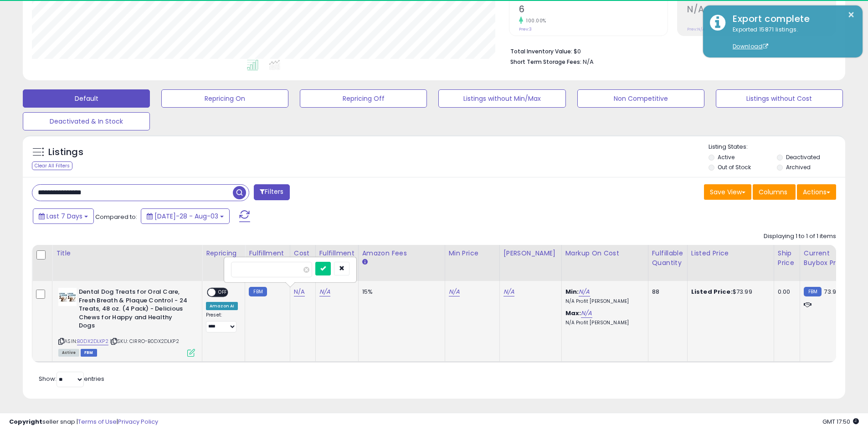  I want to click on span: Compared to:, so click(116, 216).